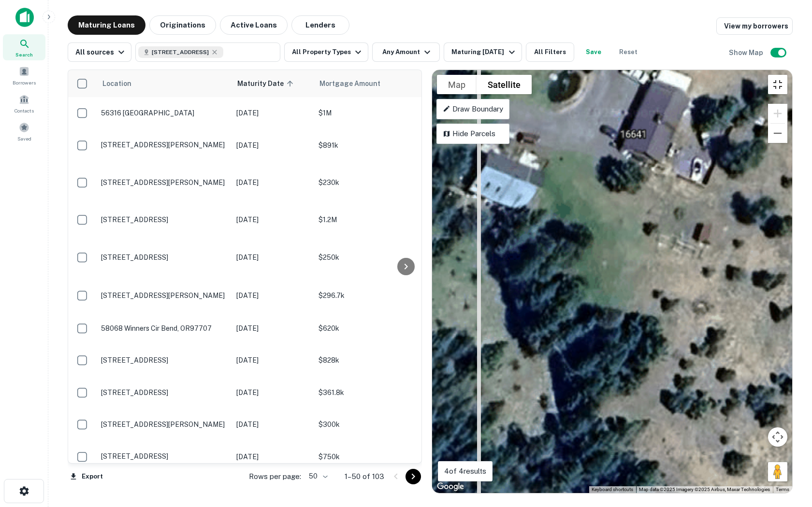  Describe the element at coordinates (472, 109) in the screenshot. I see `p: Draw Boundary` at that location.